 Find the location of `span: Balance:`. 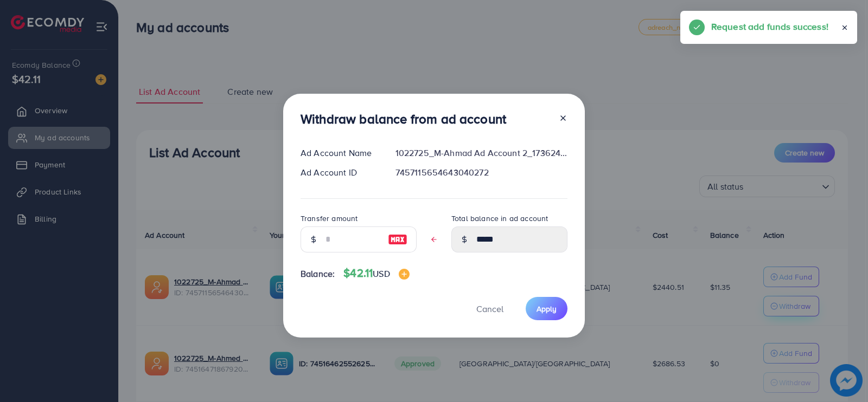

span: Balance: is located at coordinates (318, 274).